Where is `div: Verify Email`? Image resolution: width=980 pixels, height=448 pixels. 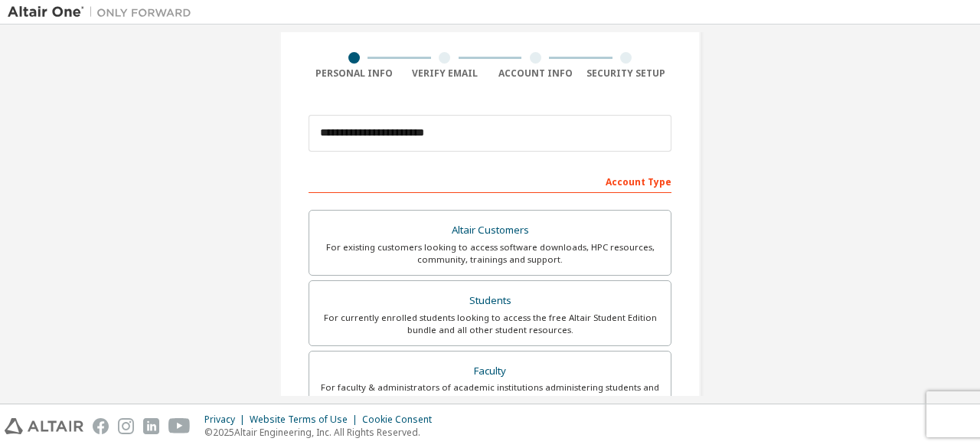 div: Verify Email is located at coordinates (445, 74).